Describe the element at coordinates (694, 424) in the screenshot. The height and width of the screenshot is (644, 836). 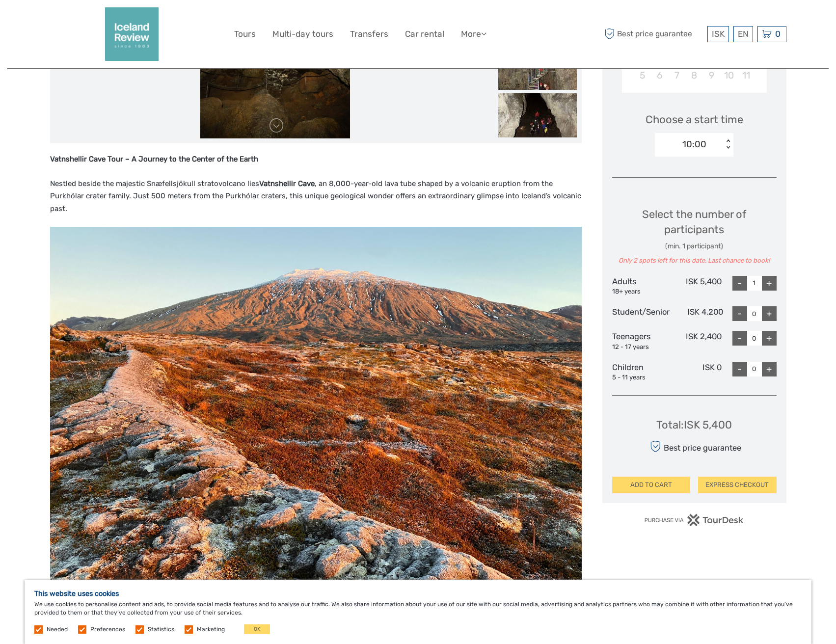
I see `div: Total : ISK 5,400` at that location.